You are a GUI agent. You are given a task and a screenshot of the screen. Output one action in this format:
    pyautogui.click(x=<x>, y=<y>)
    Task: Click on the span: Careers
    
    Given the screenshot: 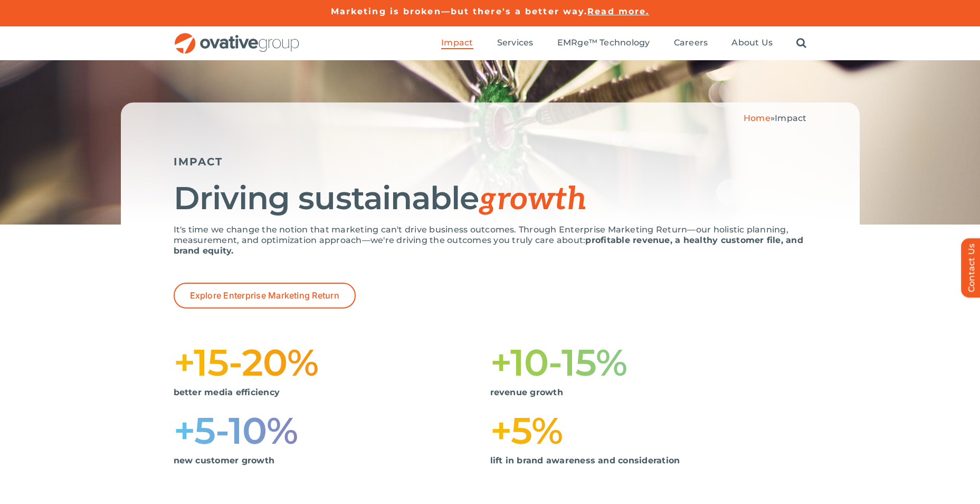 What is the action you would take?
    pyautogui.click(x=691, y=43)
    